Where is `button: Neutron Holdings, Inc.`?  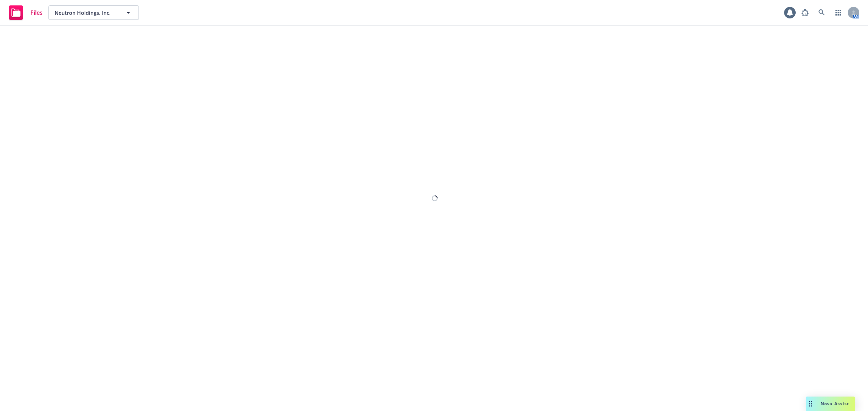 button: Neutron Holdings, Inc. is located at coordinates (93, 12).